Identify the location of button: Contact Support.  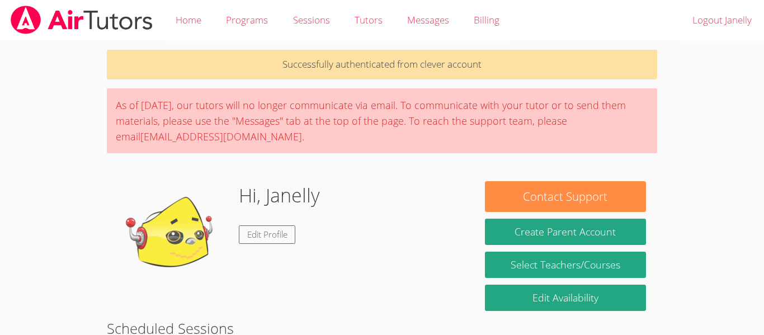
(566, 196).